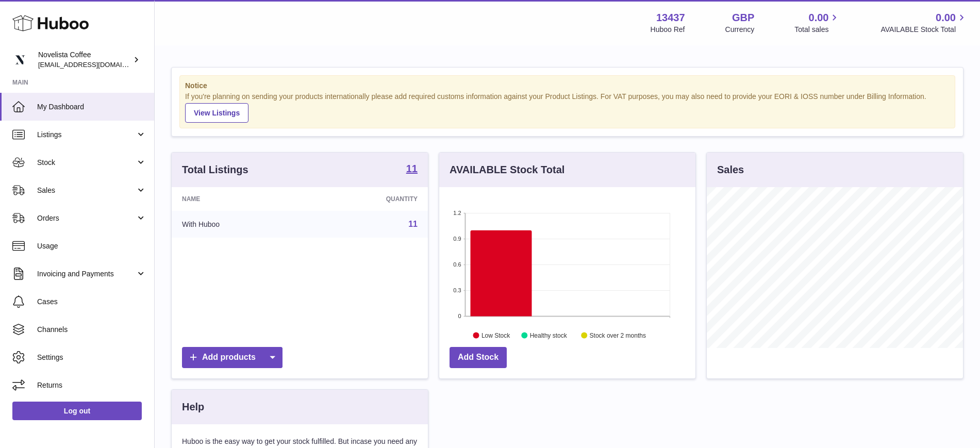 The width and height of the screenshot is (980, 448). I want to click on a: Add Stock, so click(478, 357).